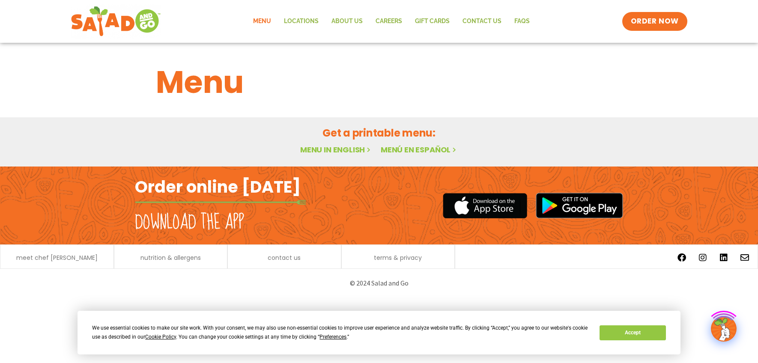  What do you see at coordinates (432, 21) in the screenshot?
I see `a: GIFT CARDS` at bounding box center [432, 21].